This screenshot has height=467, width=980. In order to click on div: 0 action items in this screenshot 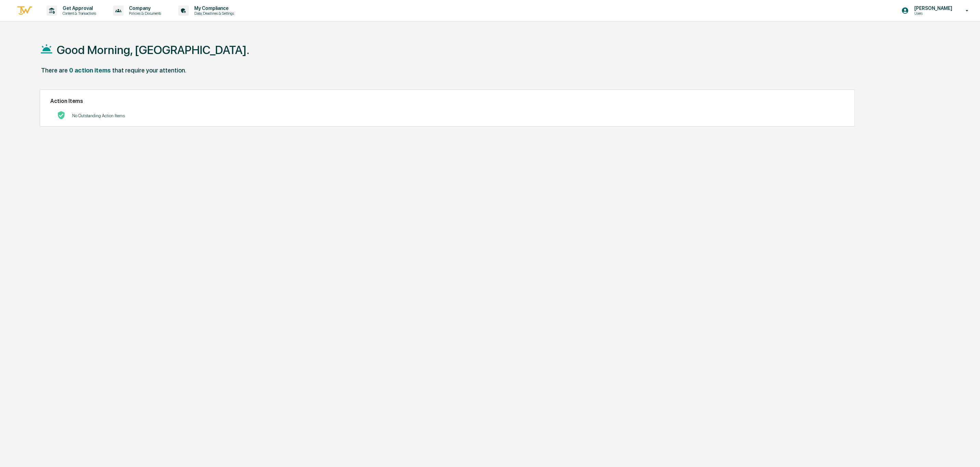, I will do `click(90, 70)`.